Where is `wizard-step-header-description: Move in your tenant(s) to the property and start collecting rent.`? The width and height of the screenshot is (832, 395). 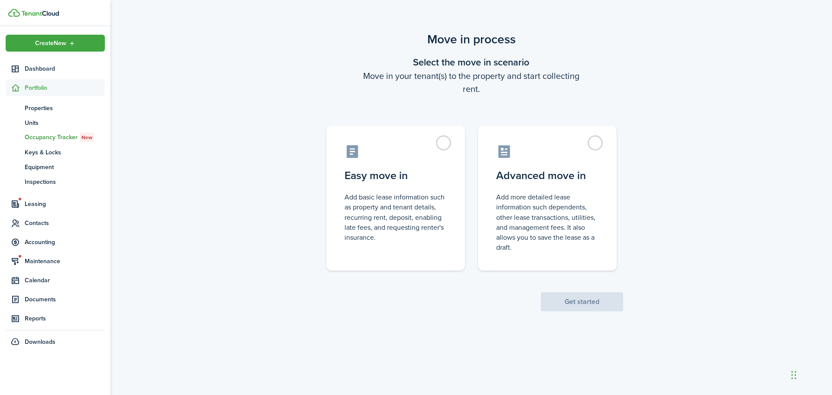
wizard-step-header-description: Move in your tenant(s) to the property and start collecting rent. is located at coordinates (471, 82).